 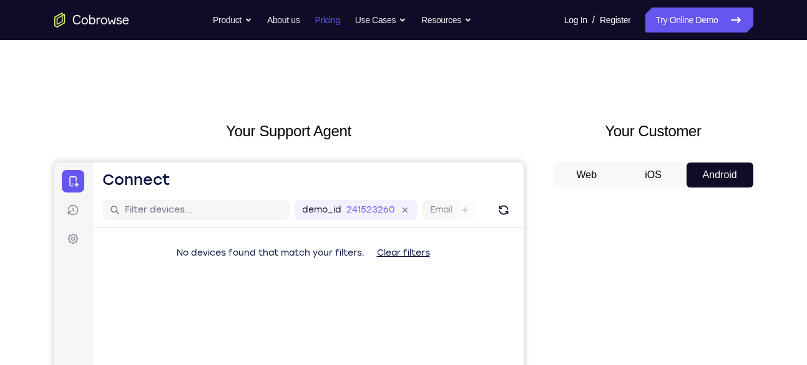 What do you see at coordinates (720, 175) in the screenshot?
I see `button: Android` at bounding box center [720, 175].